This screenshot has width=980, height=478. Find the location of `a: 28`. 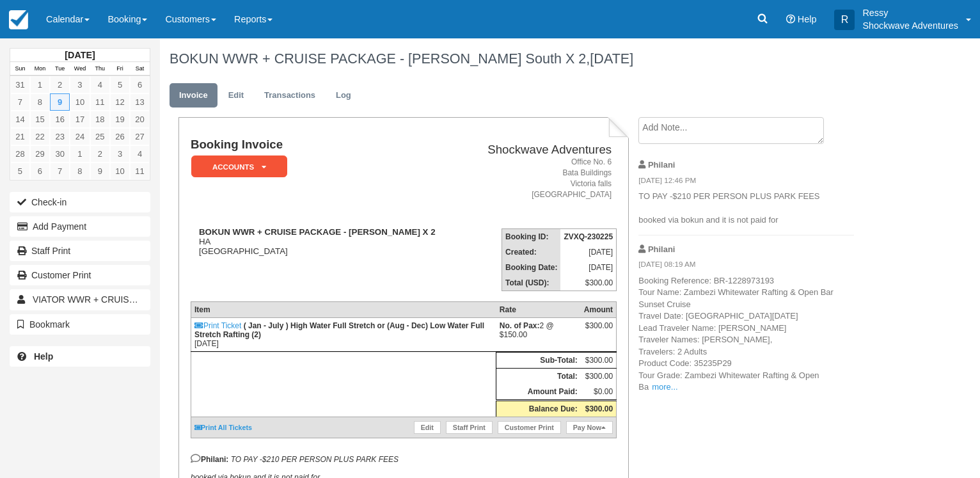

a: 28 is located at coordinates (20, 154).